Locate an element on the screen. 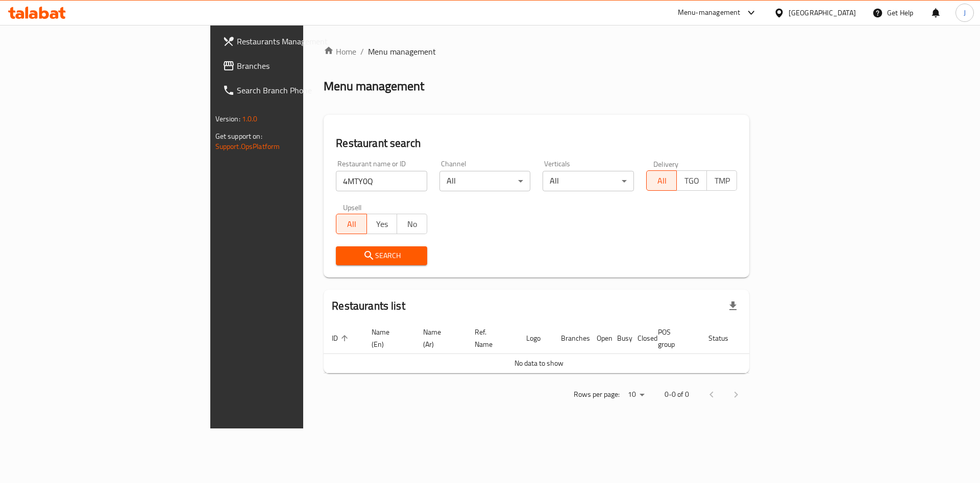 The height and width of the screenshot is (483, 980). th: Closed is located at coordinates (640, 338).